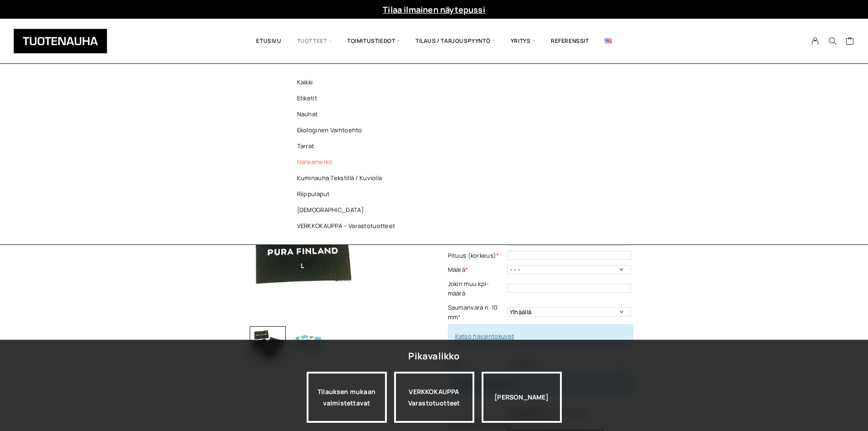 The image size is (868, 431). What do you see at coordinates (434, 10) in the screenshot?
I see `a: Tilaa ilmainen näytepussi` at bounding box center [434, 10].